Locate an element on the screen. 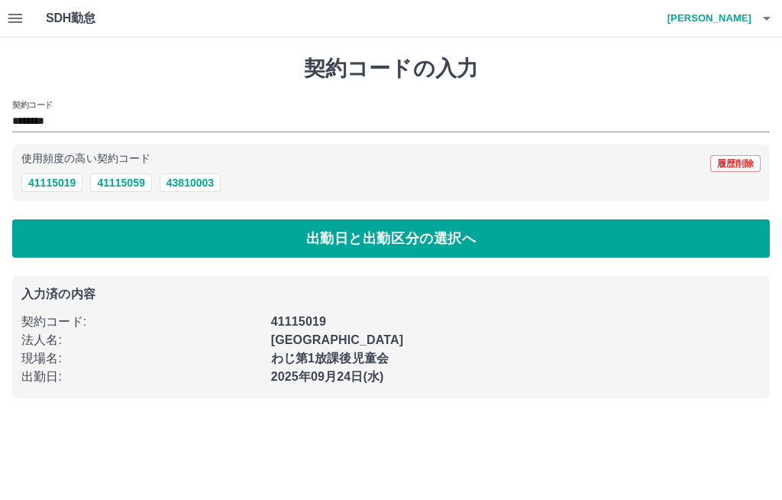 The image size is (782, 500). button: 出勤日と出勤区分の選択へ is located at coordinates (391, 238).